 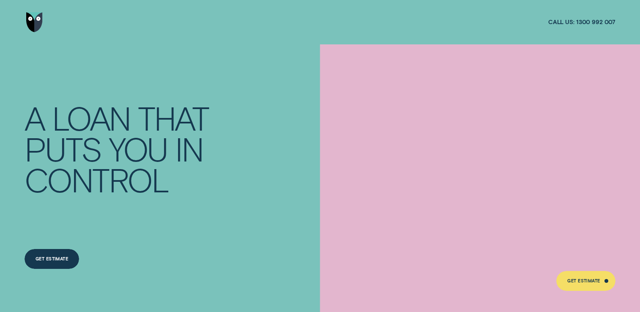 I want to click on a: Call us:1300 992 007, so click(x=582, y=22).